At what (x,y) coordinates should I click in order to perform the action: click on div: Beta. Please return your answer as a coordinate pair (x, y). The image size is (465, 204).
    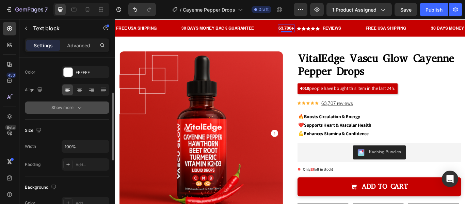
    Looking at the image, I should click on (11, 127).